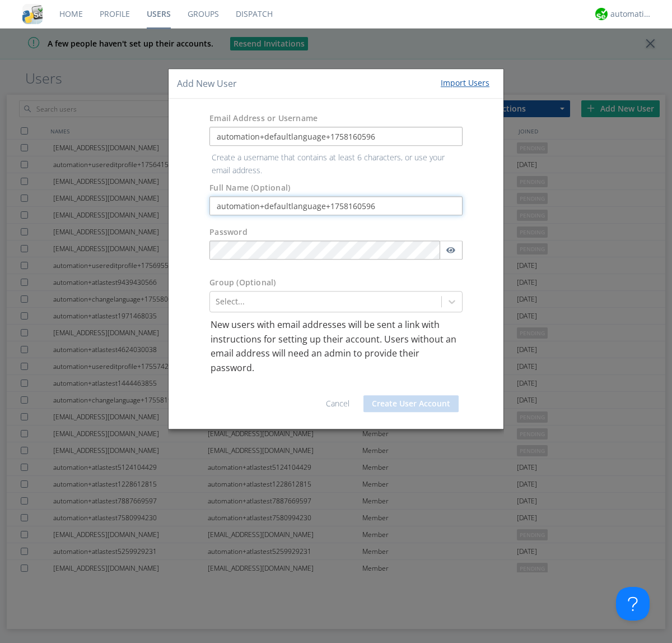 Image resolution: width=672 pixels, height=643 pixels. What do you see at coordinates (336, 137) in the screenshot?
I see `input: e.g. email@address.com, Housekeeping1` at bounding box center [336, 137].